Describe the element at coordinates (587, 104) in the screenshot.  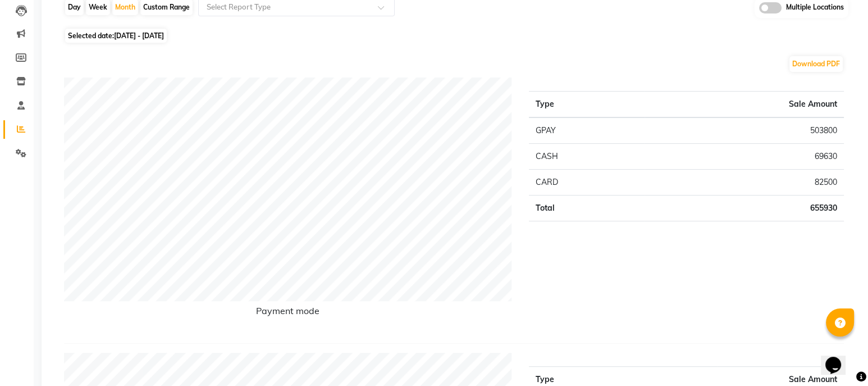
I see `th: Type` at that location.